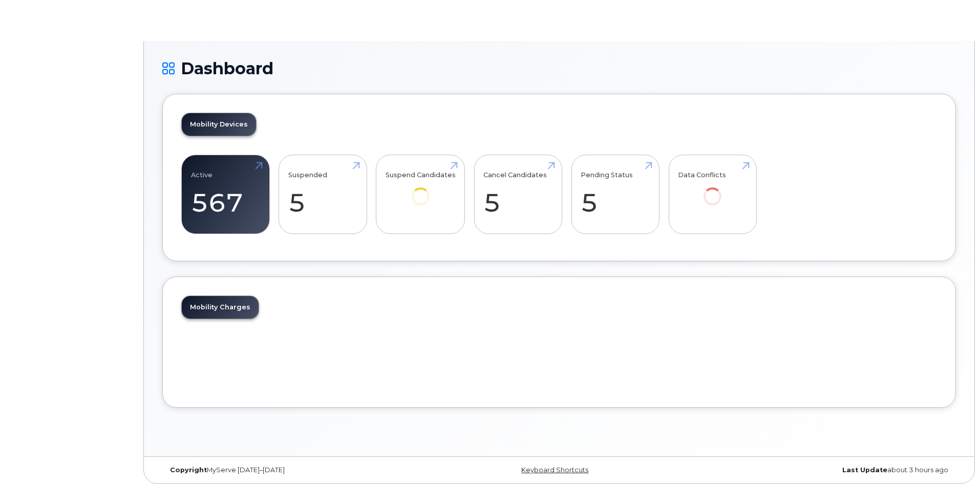 This screenshot has height=484, width=980. I want to click on a: Suspended 5, so click(323, 195).